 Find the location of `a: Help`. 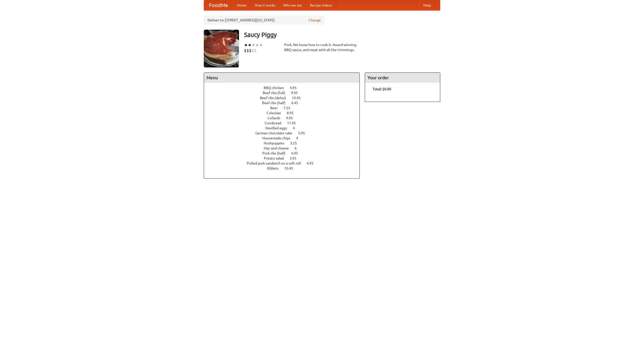

a: Help is located at coordinates (427, 5).